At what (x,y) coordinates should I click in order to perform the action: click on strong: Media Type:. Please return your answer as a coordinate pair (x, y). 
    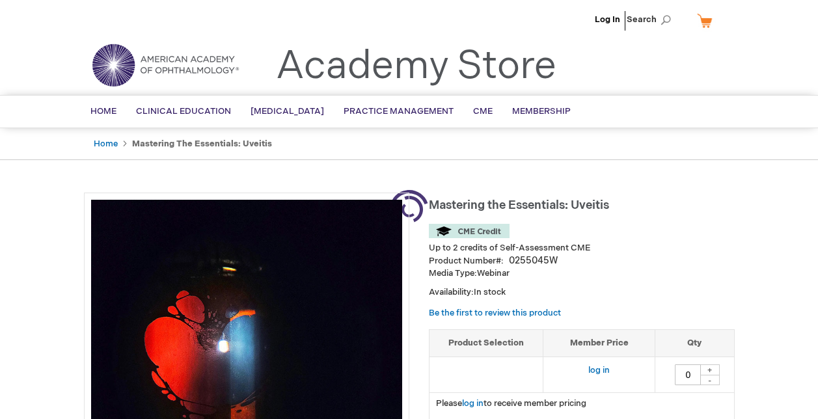
    Looking at the image, I should click on (453, 273).